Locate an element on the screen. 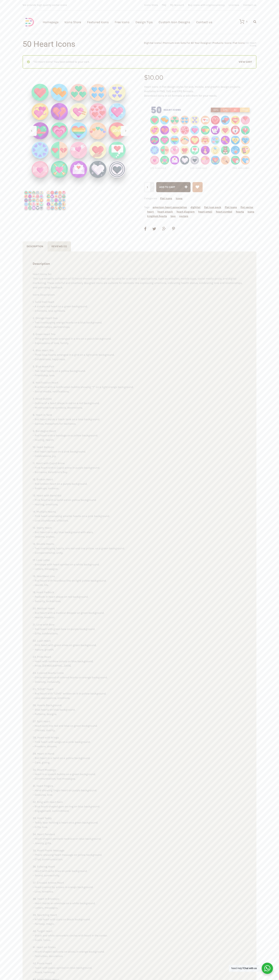  img: Heart Icons is located at coordinates (34, 200).